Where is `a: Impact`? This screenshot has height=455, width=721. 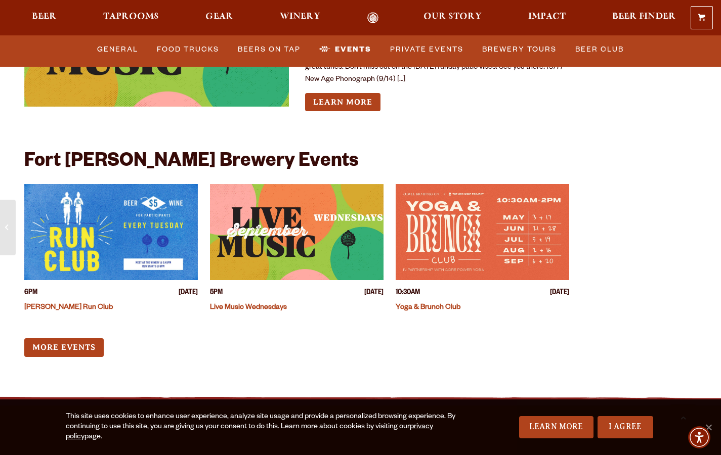 a: Impact is located at coordinates (547, 18).